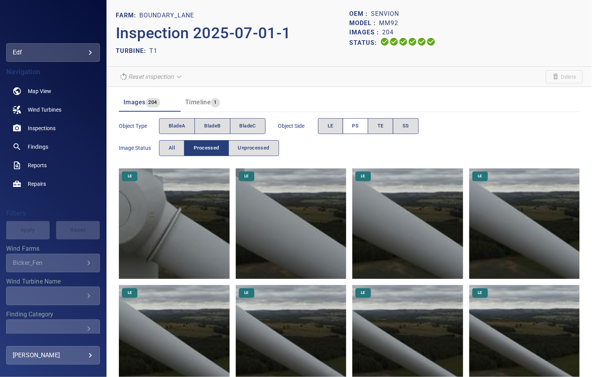  I want to click on button: LE, so click(331, 126).